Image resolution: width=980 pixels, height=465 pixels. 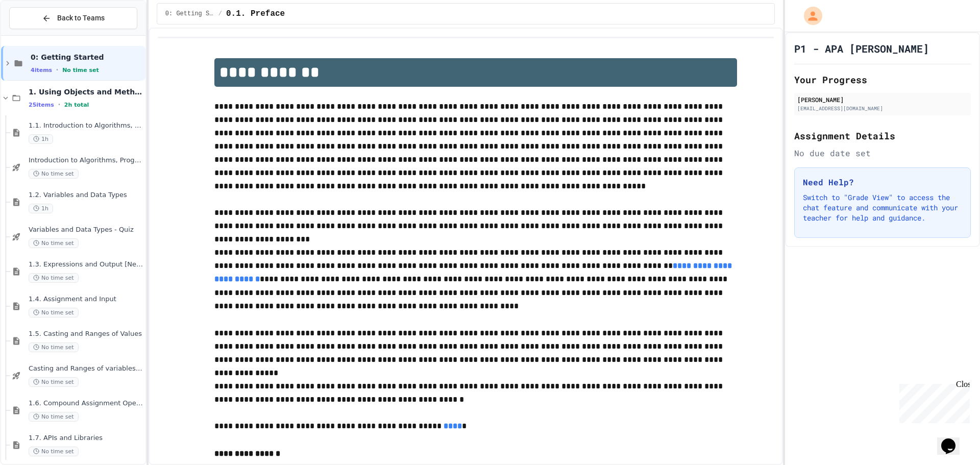 I want to click on span: 1.2. Variables and Data Types, so click(x=86, y=195).